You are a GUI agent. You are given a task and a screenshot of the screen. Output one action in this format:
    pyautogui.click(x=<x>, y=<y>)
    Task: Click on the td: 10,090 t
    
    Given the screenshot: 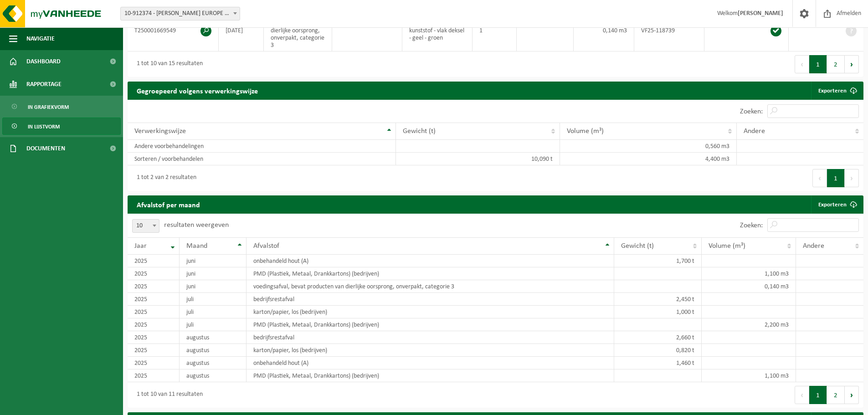 What is the action you would take?
    pyautogui.click(x=478, y=159)
    